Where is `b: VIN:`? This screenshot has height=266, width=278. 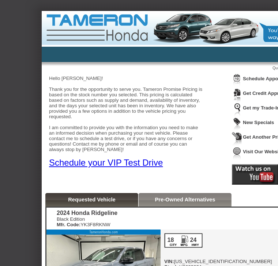 b: VIN: is located at coordinates (169, 262).